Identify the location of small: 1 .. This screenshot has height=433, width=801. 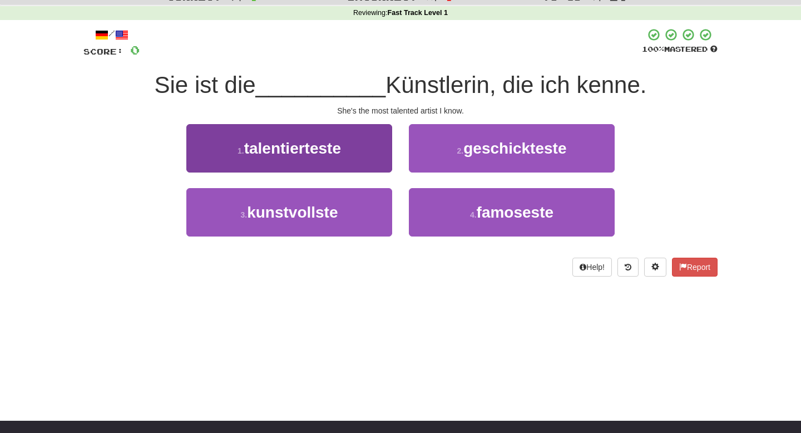
(241, 151).